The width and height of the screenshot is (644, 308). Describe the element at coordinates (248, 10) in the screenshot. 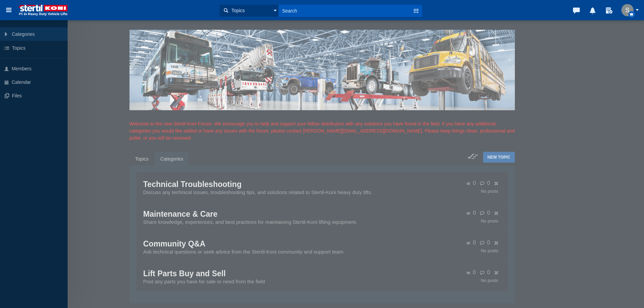

I see `button: Topics` at that location.